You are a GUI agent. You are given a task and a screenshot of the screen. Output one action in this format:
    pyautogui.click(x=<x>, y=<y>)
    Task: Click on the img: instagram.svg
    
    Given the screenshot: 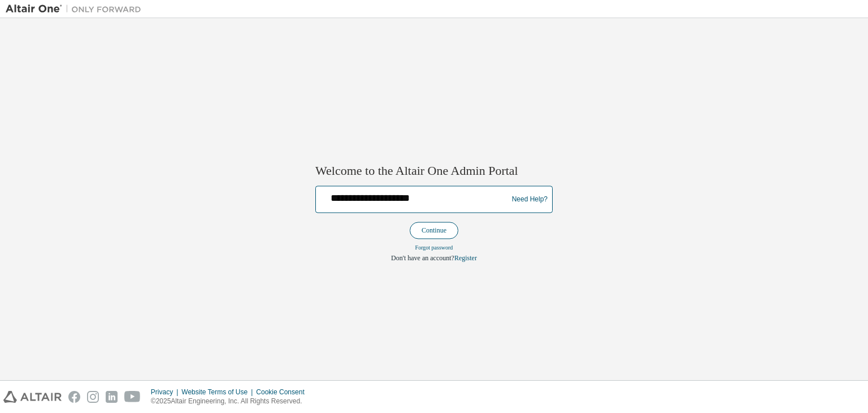 What is the action you would take?
    pyautogui.click(x=93, y=396)
    